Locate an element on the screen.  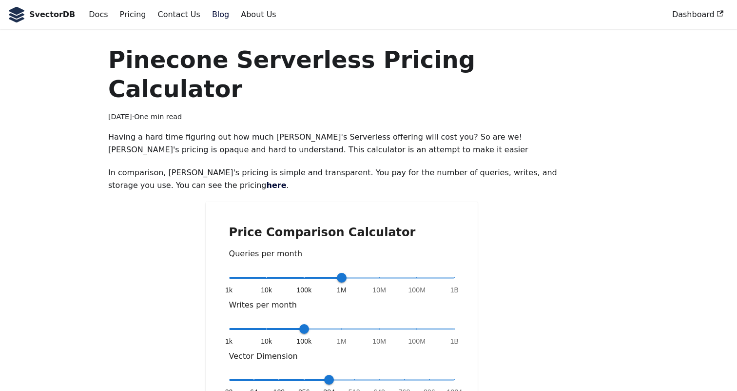
div: · One min read is located at coordinates (342, 117).